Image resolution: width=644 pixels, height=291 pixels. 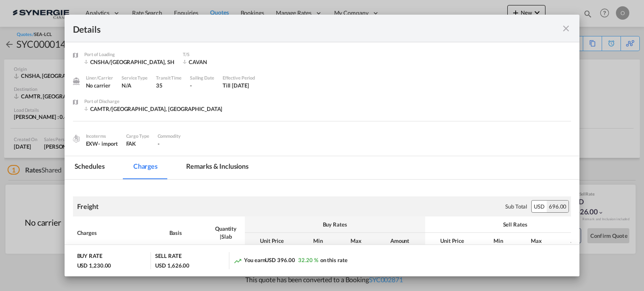 What do you see at coordinates (216, 62) in the screenshot?
I see `div: CAVAN` at bounding box center [216, 62].